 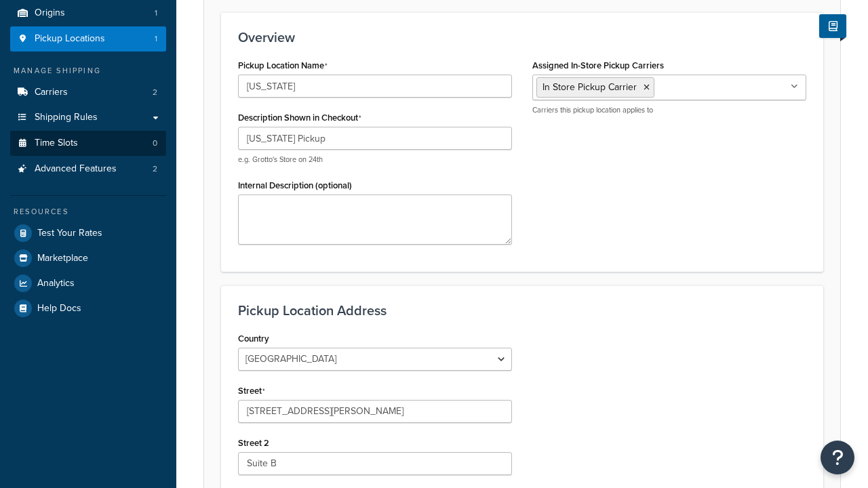 I want to click on h3: Pickup Location Address, so click(x=522, y=310).